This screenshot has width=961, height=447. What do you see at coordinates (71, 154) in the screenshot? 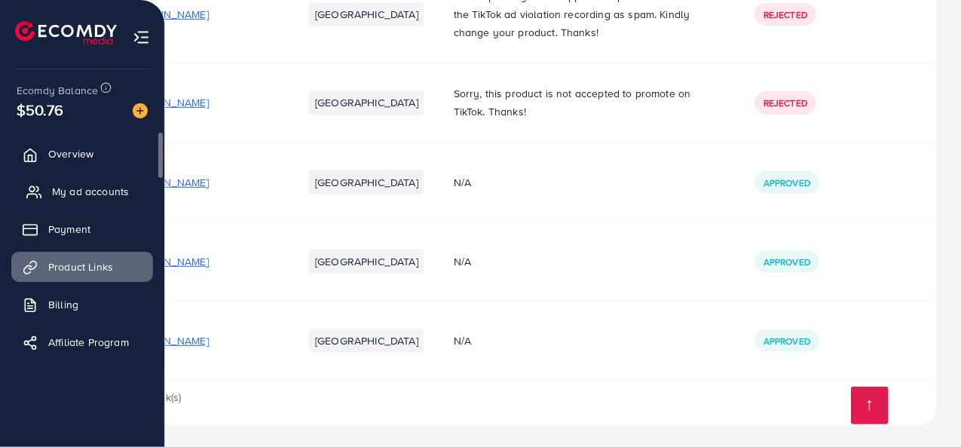
I see `span: Overview` at bounding box center [71, 154].